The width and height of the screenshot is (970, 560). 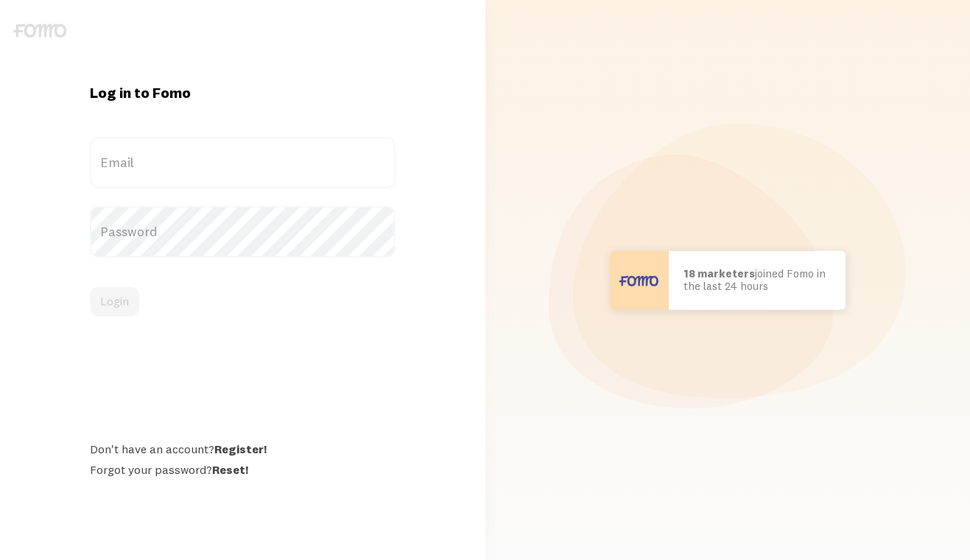 What do you see at coordinates (242, 449) in the screenshot?
I see `div: Don't have an account?` at bounding box center [242, 449].